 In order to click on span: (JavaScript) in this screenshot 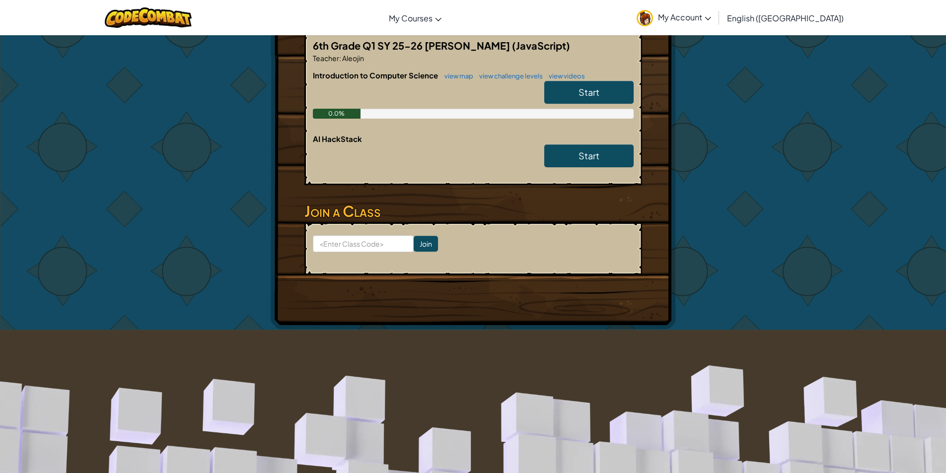, I will do `click(541, 45)`.